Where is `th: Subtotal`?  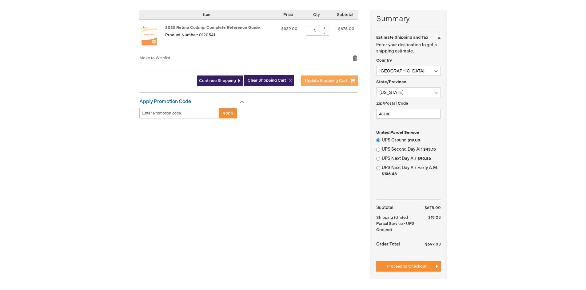
th: Subtotal is located at coordinates (398, 208).